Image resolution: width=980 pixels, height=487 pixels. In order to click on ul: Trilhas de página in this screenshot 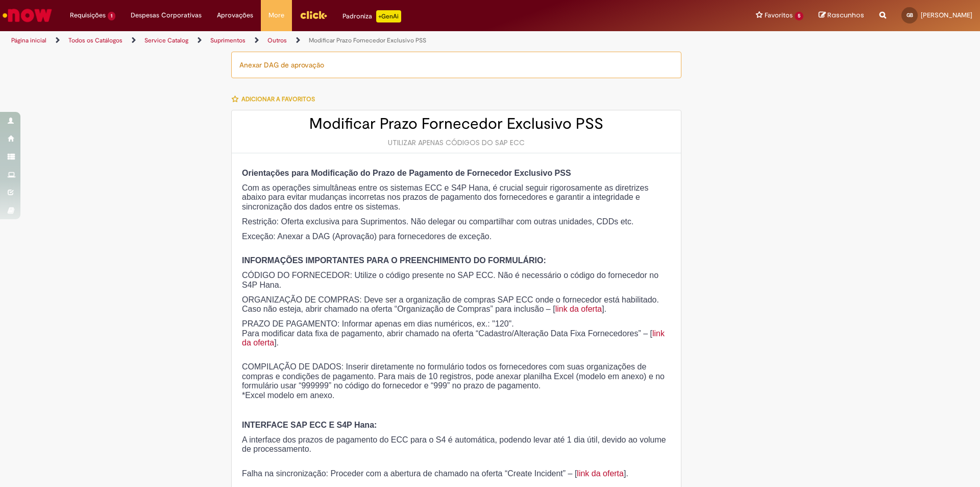, I will do `click(326, 40)`.